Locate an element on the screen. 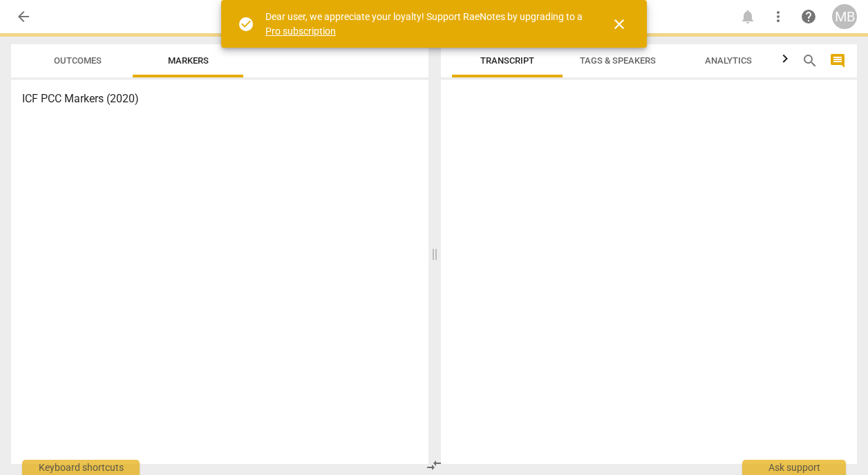 Image resolution: width=868 pixels, height=475 pixels. span: check_circle is located at coordinates (246, 24).